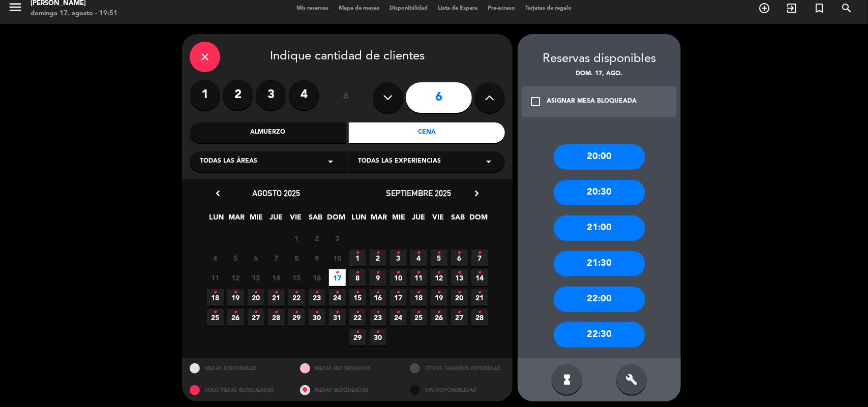  Describe the element at coordinates (74, 14) in the screenshot. I see `div: domingo 17. agosto - 19:51` at that location.